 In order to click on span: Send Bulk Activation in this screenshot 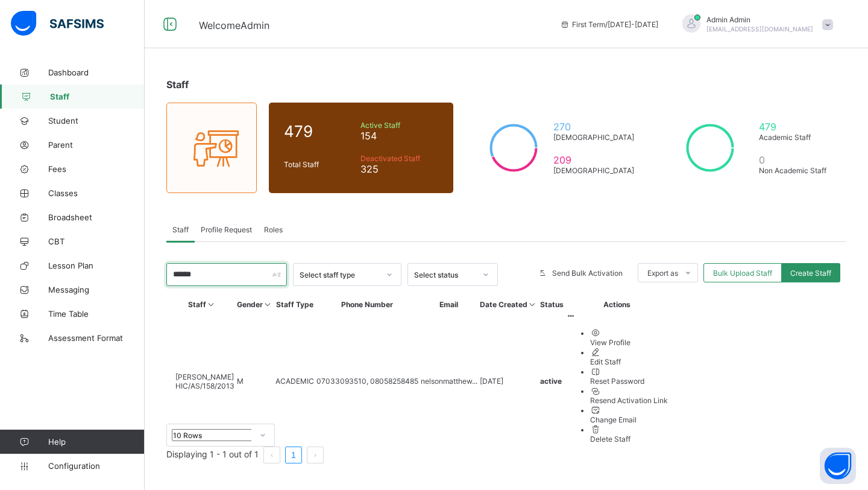, I will do `click(587, 273)`.